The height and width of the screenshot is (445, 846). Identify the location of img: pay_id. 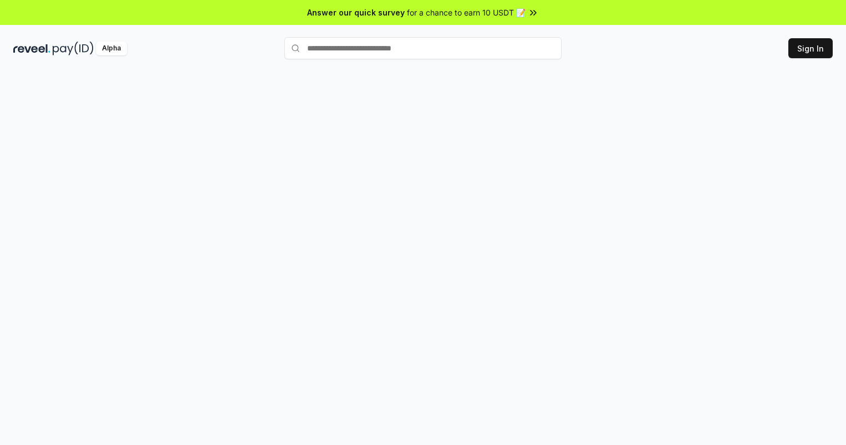
(73, 48).